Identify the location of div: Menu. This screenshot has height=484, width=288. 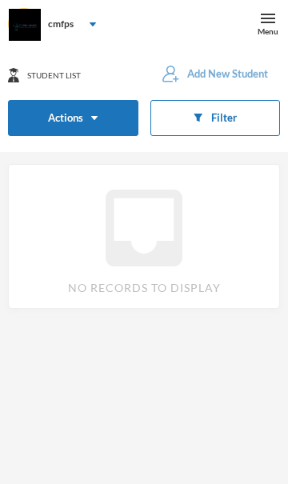
(268, 31).